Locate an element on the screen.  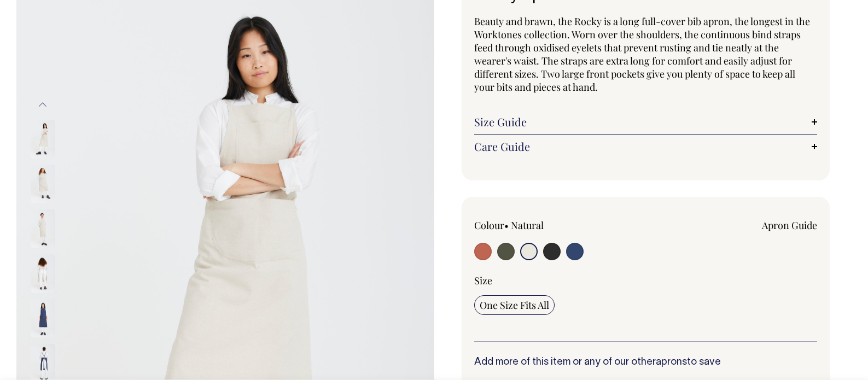
a: aprons is located at coordinates (671, 362).